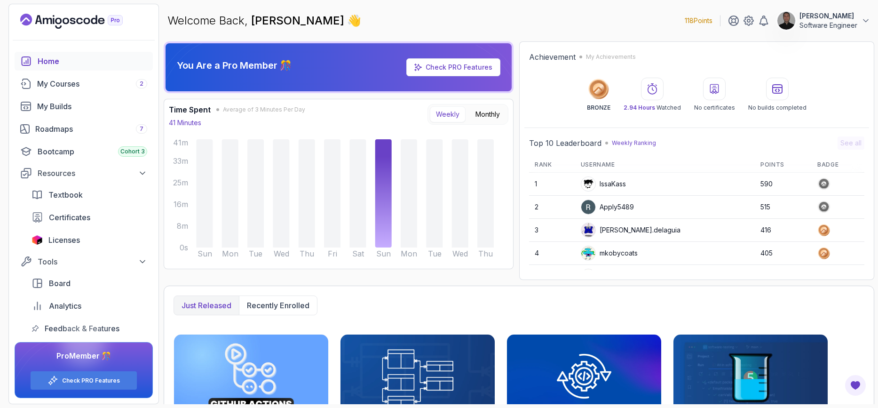 The image size is (878, 408). I want to click on td: 3, so click(552, 230).